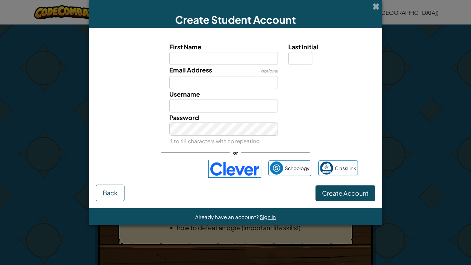 This screenshot has width=471, height=265. What do you see at coordinates (269, 71) in the screenshot?
I see `span: optional` at bounding box center [269, 71].